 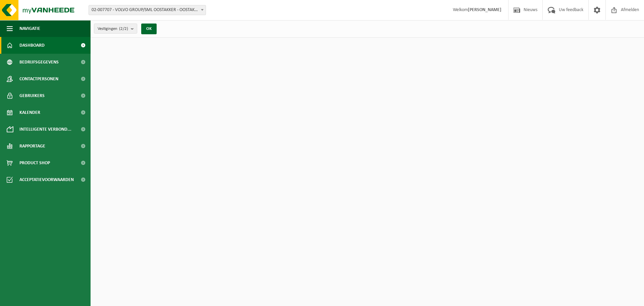 What do you see at coordinates (116, 28) in the screenshot?
I see `button: Vestigingen(2/2)` at bounding box center [116, 28].